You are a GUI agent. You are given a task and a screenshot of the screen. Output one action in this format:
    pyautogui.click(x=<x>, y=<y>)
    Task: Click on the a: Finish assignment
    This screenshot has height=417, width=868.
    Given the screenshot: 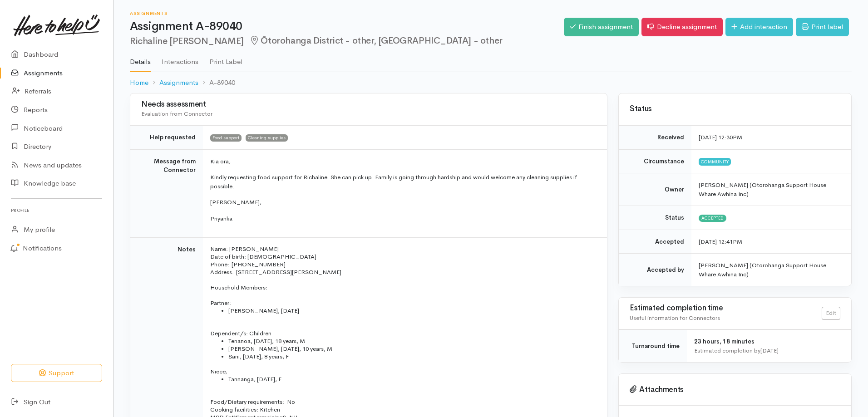 What is the action you would take?
    pyautogui.click(x=601, y=27)
    